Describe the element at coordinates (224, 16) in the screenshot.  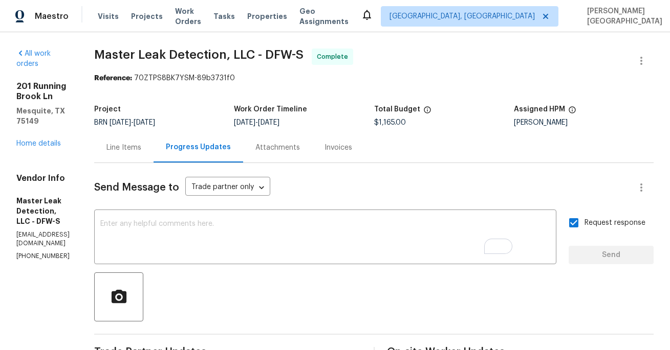
I see `span: Tasks` at that location.